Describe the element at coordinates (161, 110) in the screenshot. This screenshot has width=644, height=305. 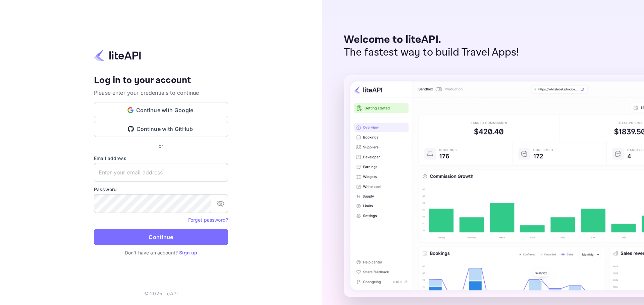
I see `button: Continue with Google` at that location.